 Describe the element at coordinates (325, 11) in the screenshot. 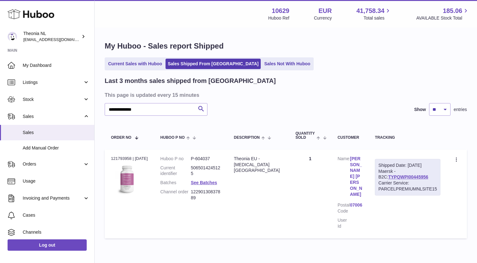

I see `strong: EUR` at that location.